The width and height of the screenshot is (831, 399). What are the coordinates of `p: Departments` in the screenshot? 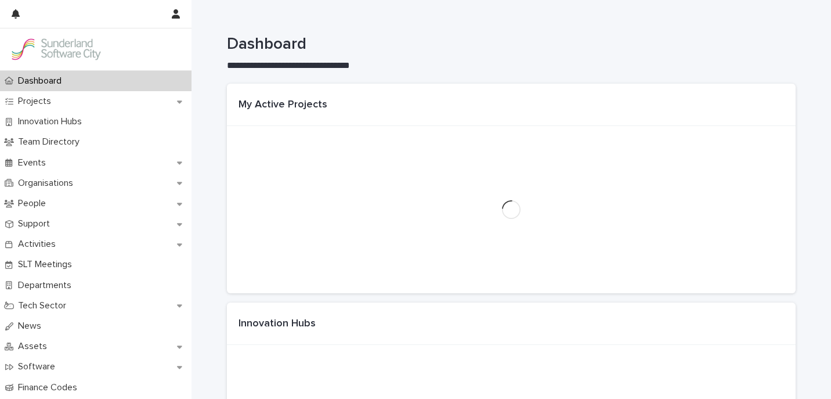 It's located at (47, 285).